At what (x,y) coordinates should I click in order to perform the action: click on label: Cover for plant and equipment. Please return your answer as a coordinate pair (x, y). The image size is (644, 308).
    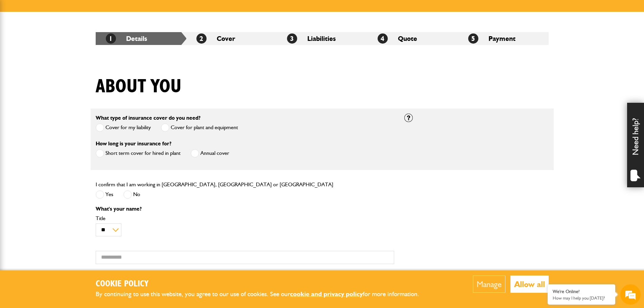
    Looking at the image, I should click on (199, 128).